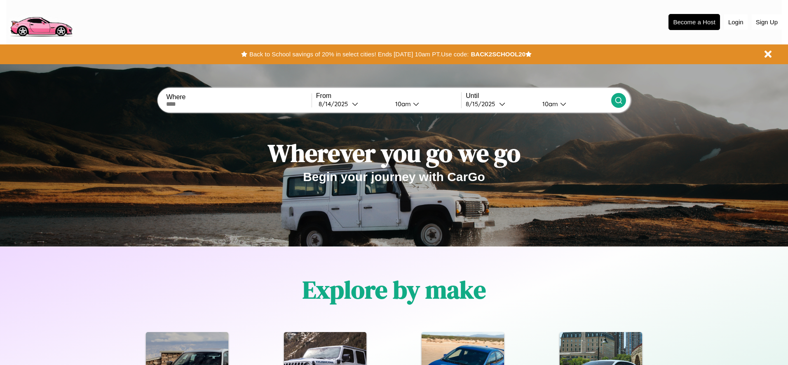  What do you see at coordinates (389, 96) in the screenshot?
I see `label: From` at bounding box center [389, 96].